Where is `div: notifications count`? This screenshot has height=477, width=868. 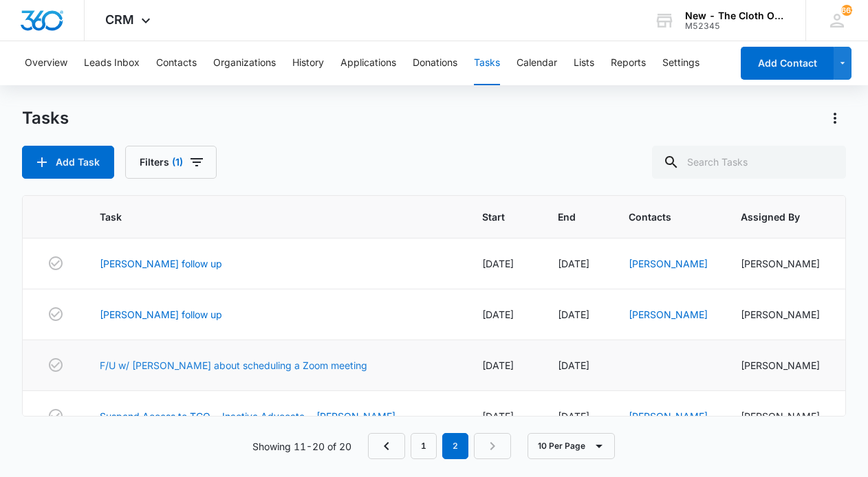 div: notifications count is located at coordinates (847, 10).